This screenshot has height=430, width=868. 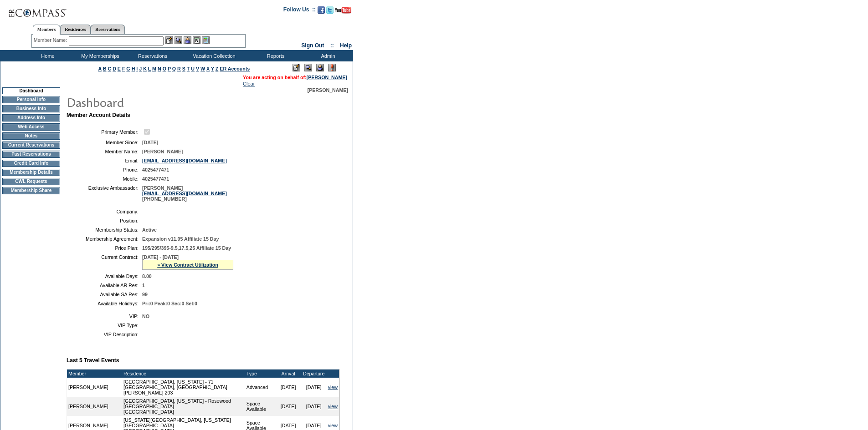 I want to click on span: You are acting on behalf of:, so click(x=295, y=77).